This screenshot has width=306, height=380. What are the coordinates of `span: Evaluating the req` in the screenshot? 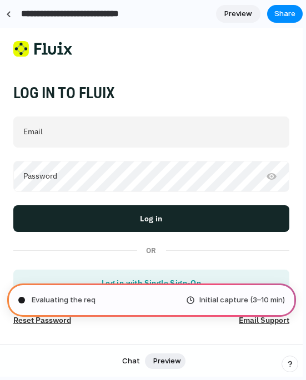 It's located at (63, 300).